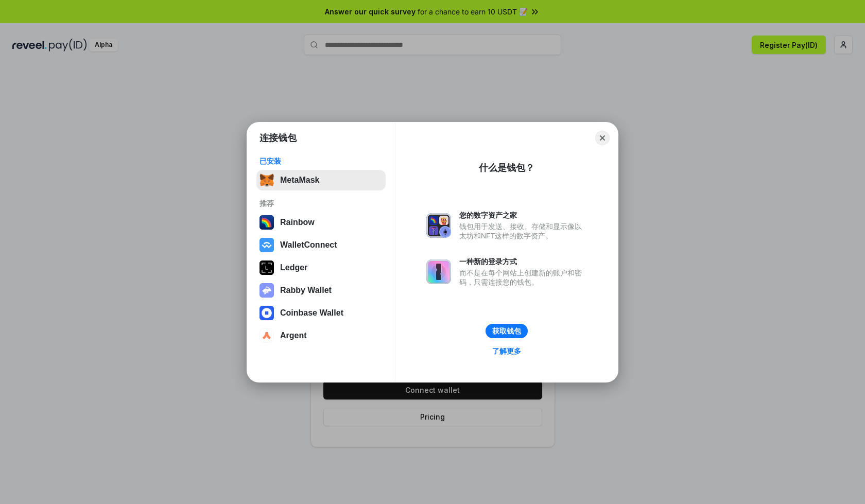 This screenshot has width=865, height=504. Describe the element at coordinates (523, 262) in the screenshot. I see `div: 一种新的登录方式` at that location.